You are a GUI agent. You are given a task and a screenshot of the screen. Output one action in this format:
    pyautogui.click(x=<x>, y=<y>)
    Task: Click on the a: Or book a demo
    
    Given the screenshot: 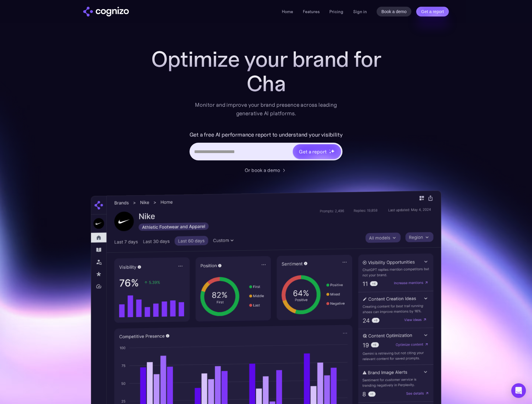 What is the action you would take?
    pyautogui.click(x=266, y=170)
    